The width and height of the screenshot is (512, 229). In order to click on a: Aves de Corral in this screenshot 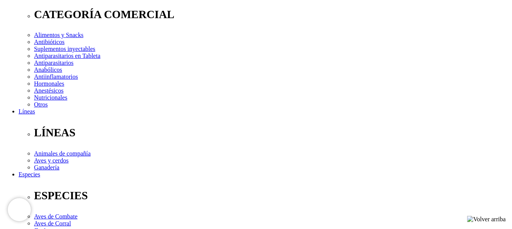, I will do `click(53, 223)`.